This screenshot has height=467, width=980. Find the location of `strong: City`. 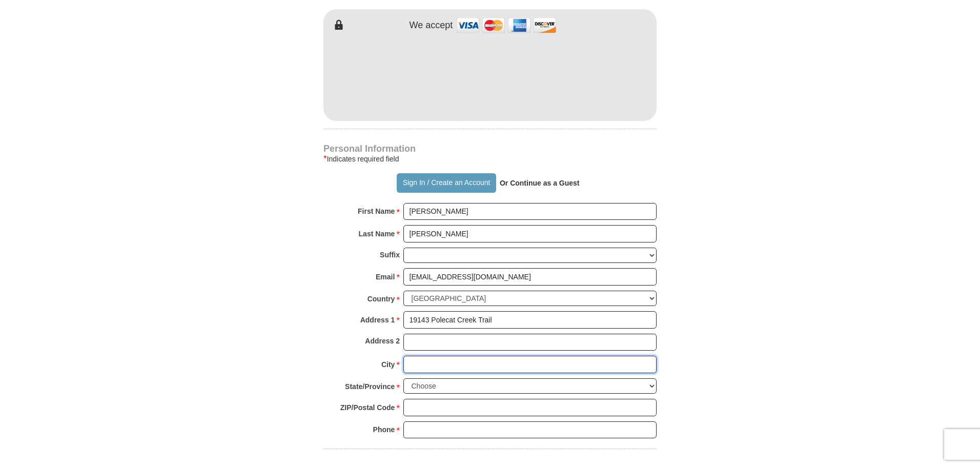

strong: City is located at coordinates (388, 365).